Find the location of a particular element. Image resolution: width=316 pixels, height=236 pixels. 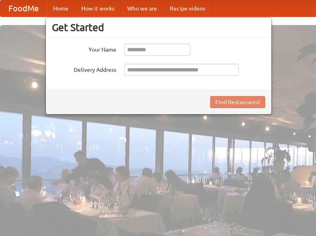

h3: Get Started is located at coordinates (159, 27).